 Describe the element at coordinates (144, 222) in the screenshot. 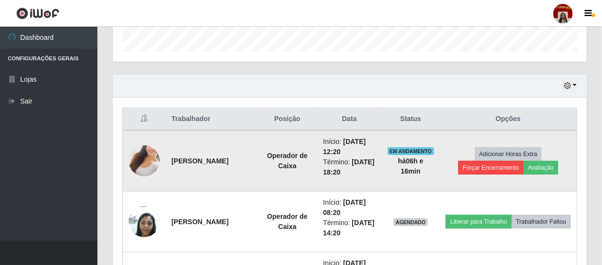

I see `img: 1678454090194.jpeg` at that location.